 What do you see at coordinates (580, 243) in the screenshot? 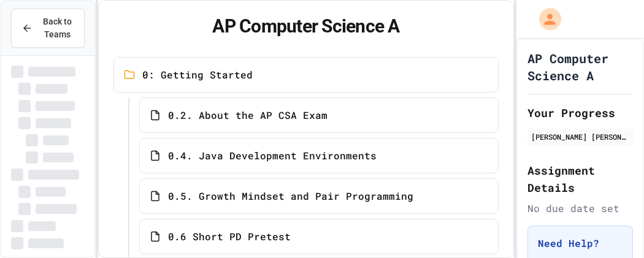
I see `h3: Need Help?` at bounding box center [580, 243].